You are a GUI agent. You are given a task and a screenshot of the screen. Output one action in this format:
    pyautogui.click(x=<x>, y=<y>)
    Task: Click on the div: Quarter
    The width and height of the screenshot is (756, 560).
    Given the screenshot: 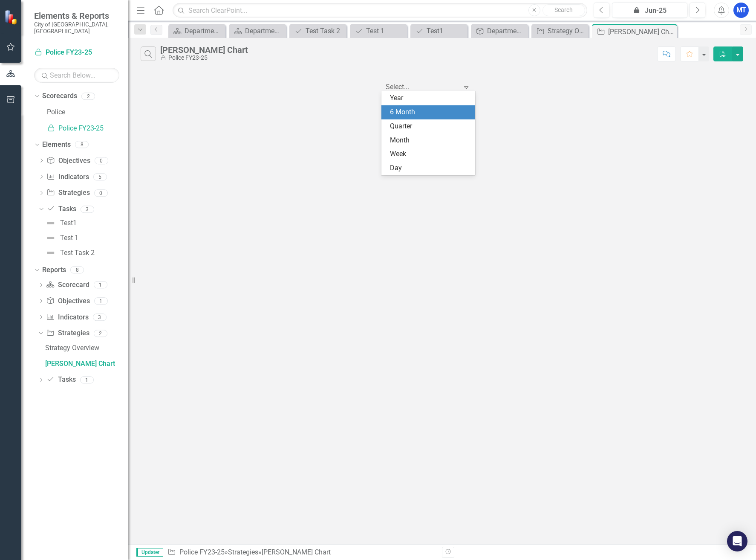 What is the action you would take?
    pyautogui.click(x=430, y=126)
    